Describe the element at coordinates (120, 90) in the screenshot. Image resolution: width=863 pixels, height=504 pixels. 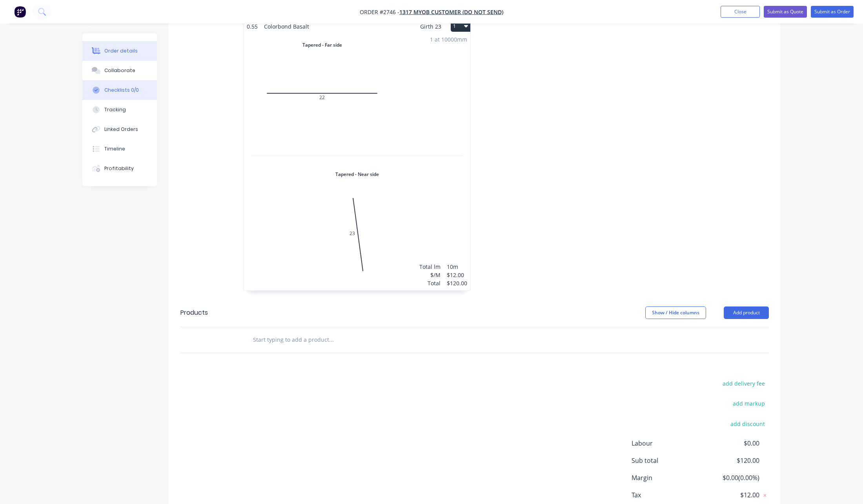
I see `button: Checklists 0/0` at that location.